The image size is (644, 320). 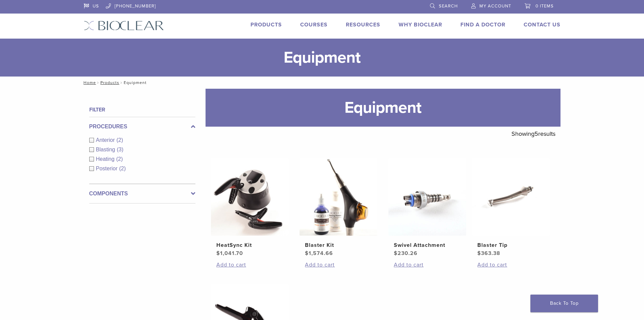 I want to click on img: Bioclear, so click(x=124, y=25).